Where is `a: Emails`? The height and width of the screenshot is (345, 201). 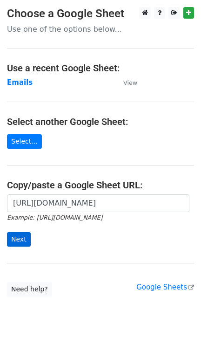 a: Emails is located at coordinates (20, 82).